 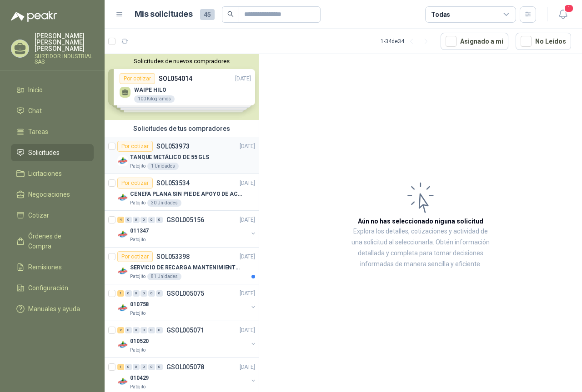 I want to click on p: TANQUE METÁLICO DE 55 GLS, so click(x=170, y=158).